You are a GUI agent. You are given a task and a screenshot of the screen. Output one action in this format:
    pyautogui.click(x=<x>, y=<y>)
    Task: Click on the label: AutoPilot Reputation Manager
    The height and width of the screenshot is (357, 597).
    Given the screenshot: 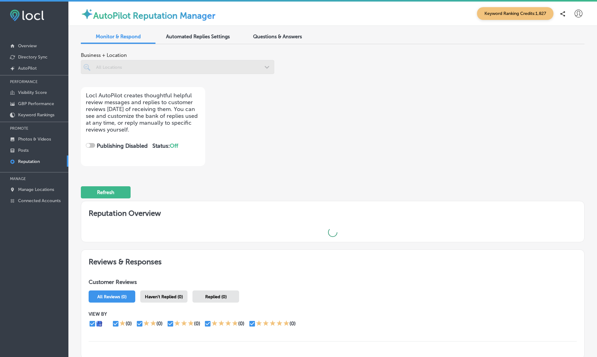 What is the action you would take?
    pyautogui.click(x=154, y=16)
    